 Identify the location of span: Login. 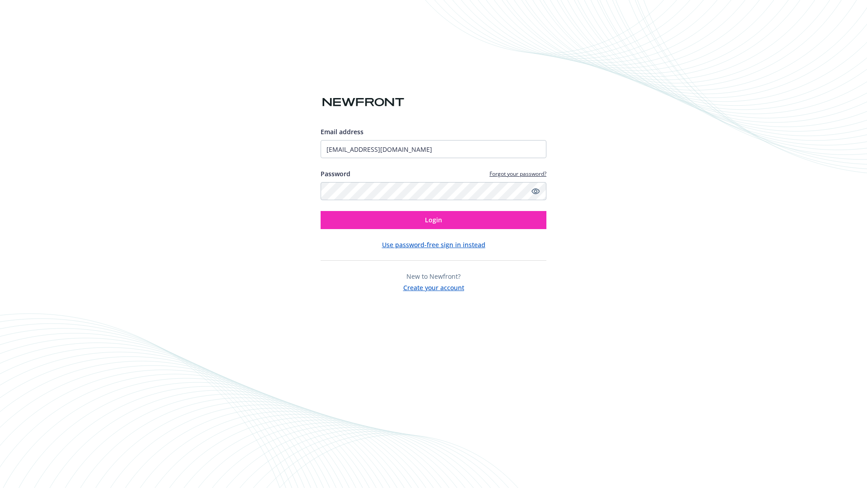
(434, 220).